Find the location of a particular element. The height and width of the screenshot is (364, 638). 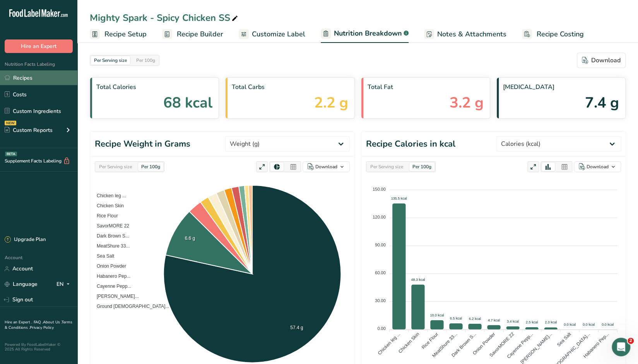

a: Privacy Policy is located at coordinates (42, 328).